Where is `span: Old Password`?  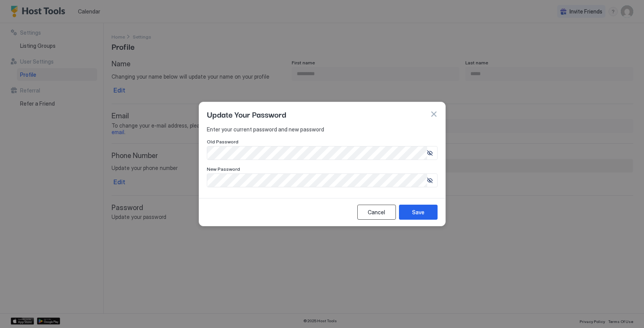
span: Old Password is located at coordinates (223, 141).